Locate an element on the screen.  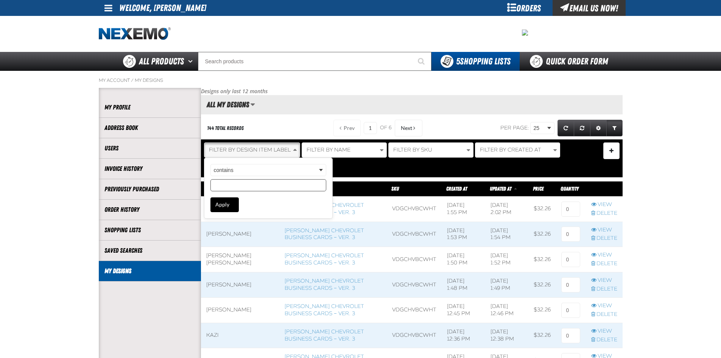
div: 144 total records is located at coordinates (225, 128).